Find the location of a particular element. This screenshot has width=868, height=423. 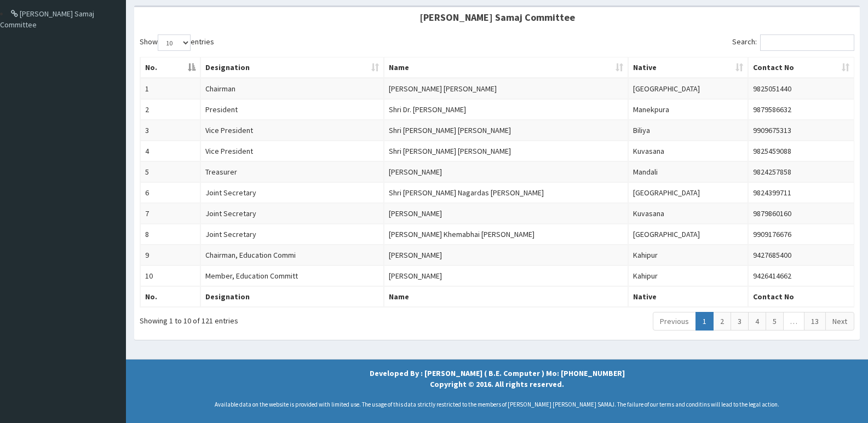

a: 1 is located at coordinates (705, 321).